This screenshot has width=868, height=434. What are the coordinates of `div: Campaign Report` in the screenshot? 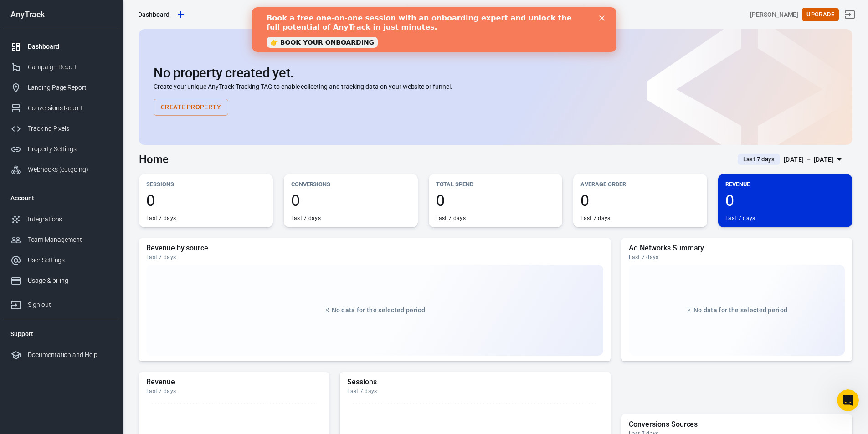 It's located at (70, 67).